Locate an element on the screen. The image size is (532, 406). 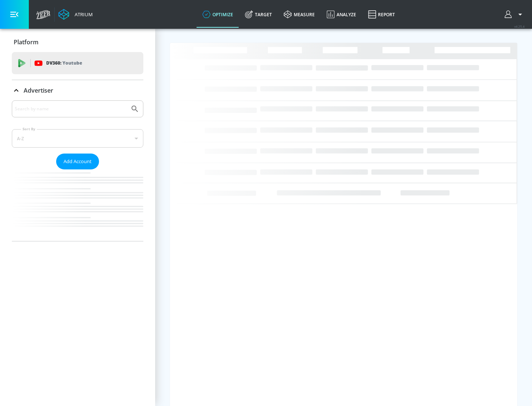
div: DV360: Youtube is located at coordinates (78, 63).